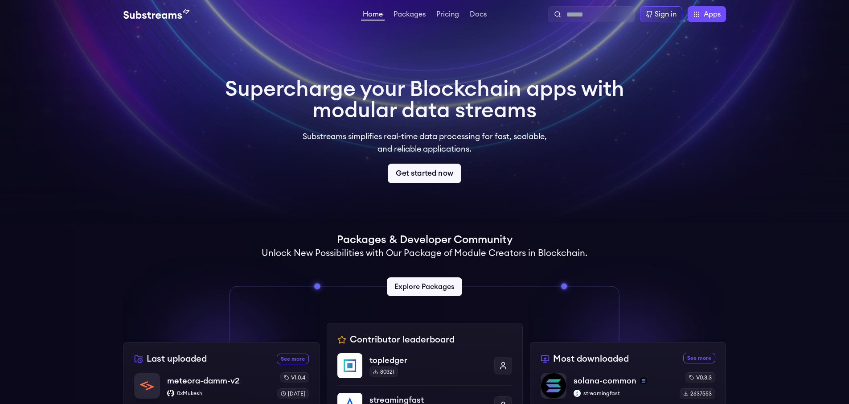 This screenshot has height=404, width=849. What do you see at coordinates (373, 16) in the screenshot?
I see `a: Home` at bounding box center [373, 16].